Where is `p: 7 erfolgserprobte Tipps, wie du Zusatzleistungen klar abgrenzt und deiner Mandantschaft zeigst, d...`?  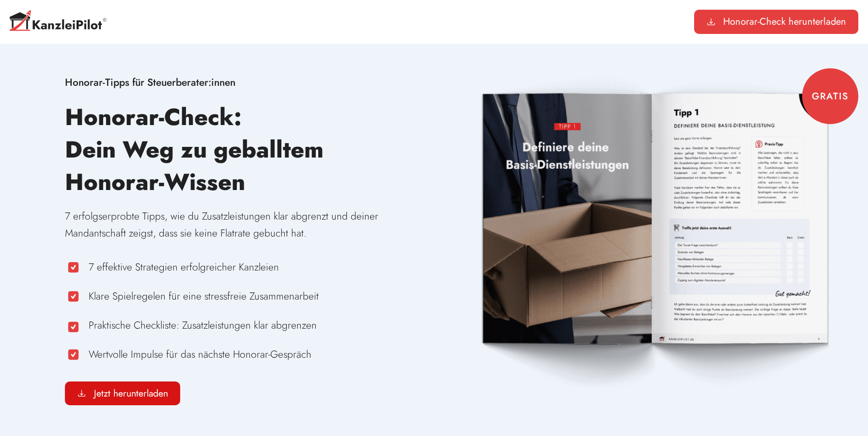
p: 7 erfolgserprobte Tipps, wie du Zusatzleistungen klar abgrenzt und deiner Mandantschaft zeigst, d... is located at coordinates (228, 225).